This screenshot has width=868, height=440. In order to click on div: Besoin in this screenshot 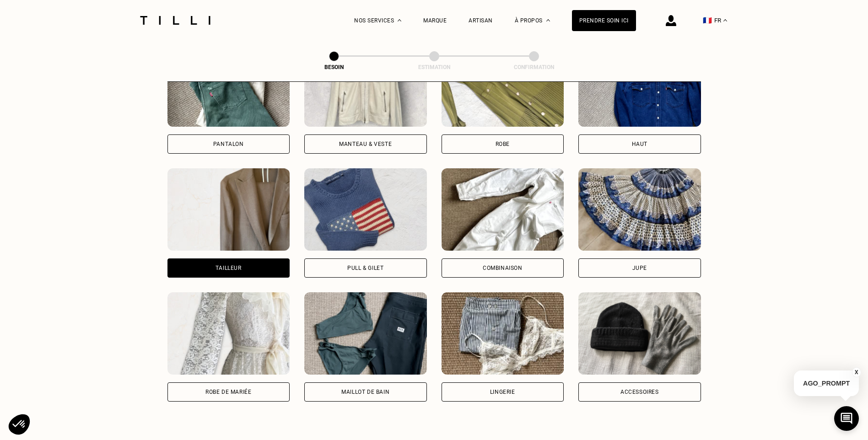, I will do `click(334, 67)`.